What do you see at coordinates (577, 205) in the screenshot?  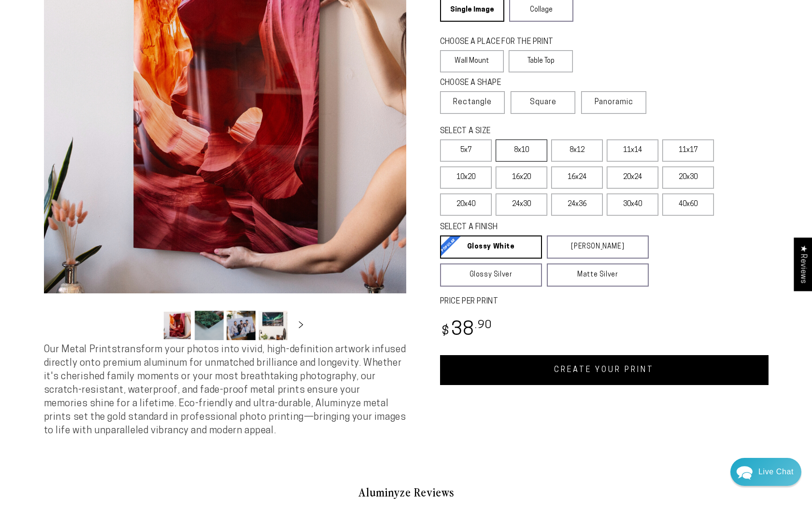 I see `label: 24x36` at bounding box center [577, 205].